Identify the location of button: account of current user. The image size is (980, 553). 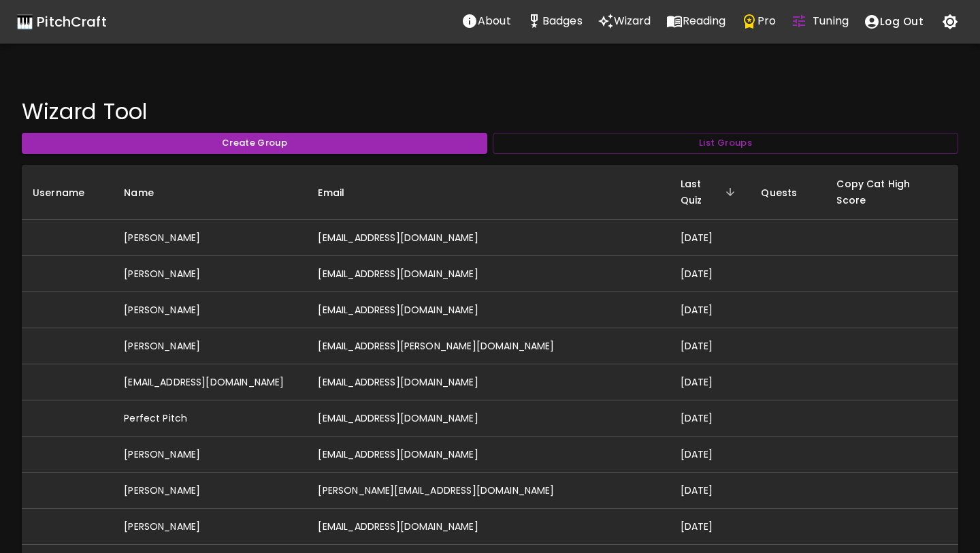
(894, 22).